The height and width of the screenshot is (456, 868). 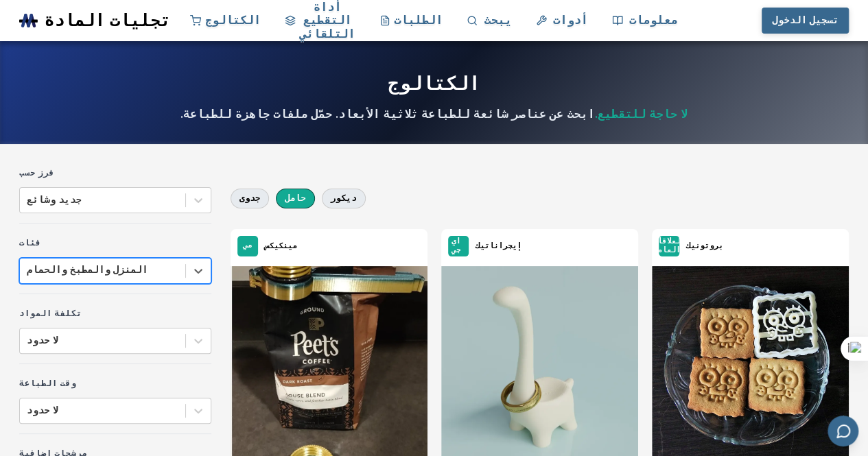 What do you see at coordinates (30, 243) in the screenshot?
I see `font: فئات` at bounding box center [30, 243].